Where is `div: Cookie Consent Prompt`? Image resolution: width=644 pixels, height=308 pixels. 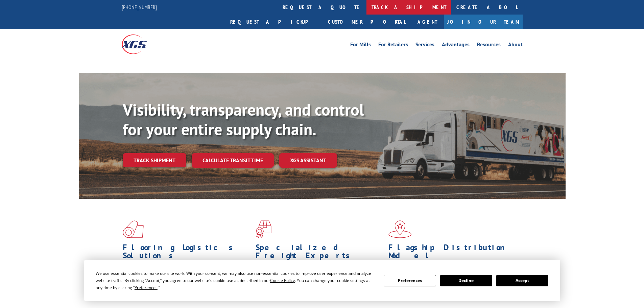
div: Cookie Consent Prompt is located at coordinates (322, 281).